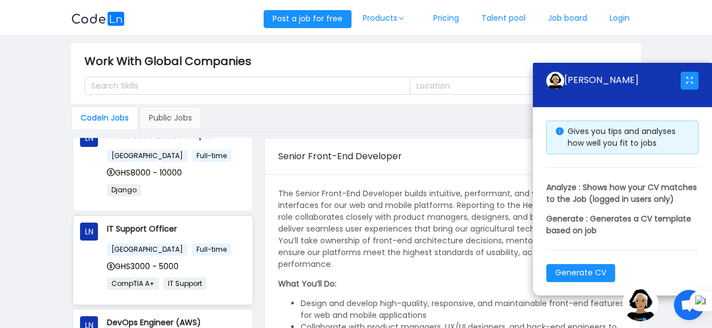 The height and width of the screenshot is (328, 712). What do you see at coordinates (340, 156) in the screenshot?
I see `span: Senior Front-End Developer` at bounding box center [340, 156].